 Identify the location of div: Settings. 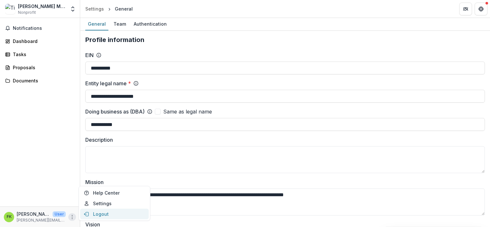
(95, 9).